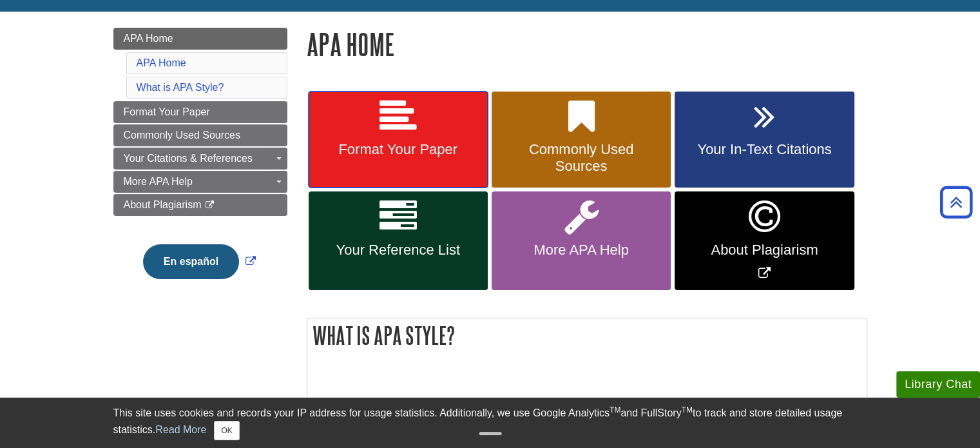 The width and height of the screenshot is (980, 448). I want to click on a: Your In-Text Citations, so click(764, 140).